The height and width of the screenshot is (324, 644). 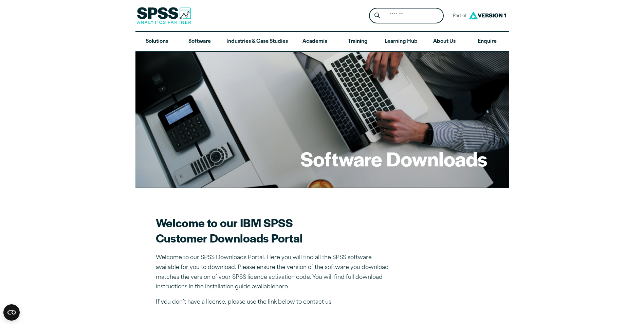 What do you see at coordinates (200, 42) in the screenshot?
I see `a: Software` at bounding box center [200, 42].